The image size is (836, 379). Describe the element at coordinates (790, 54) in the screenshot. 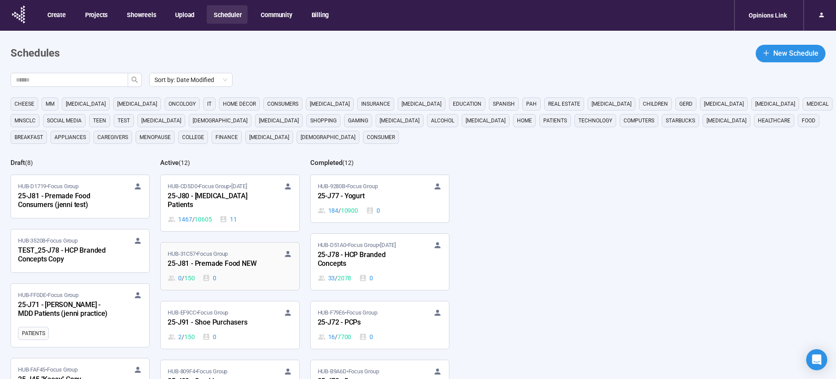

I see `button: plusNew Schedule` at that location.